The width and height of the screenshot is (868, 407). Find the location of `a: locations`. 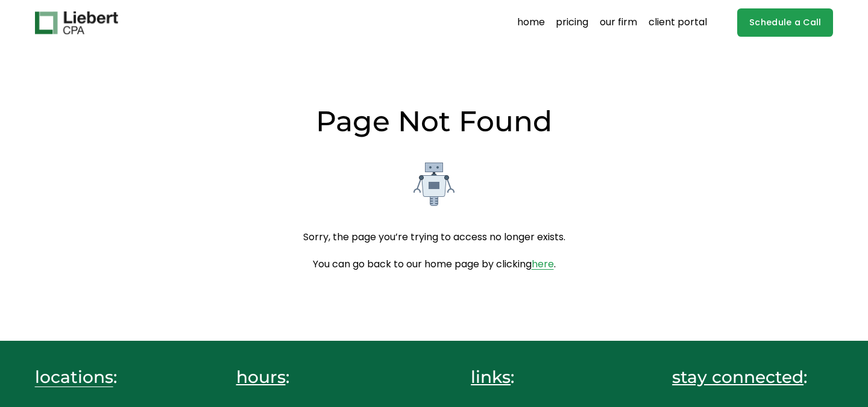

a: locations is located at coordinates (74, 377).